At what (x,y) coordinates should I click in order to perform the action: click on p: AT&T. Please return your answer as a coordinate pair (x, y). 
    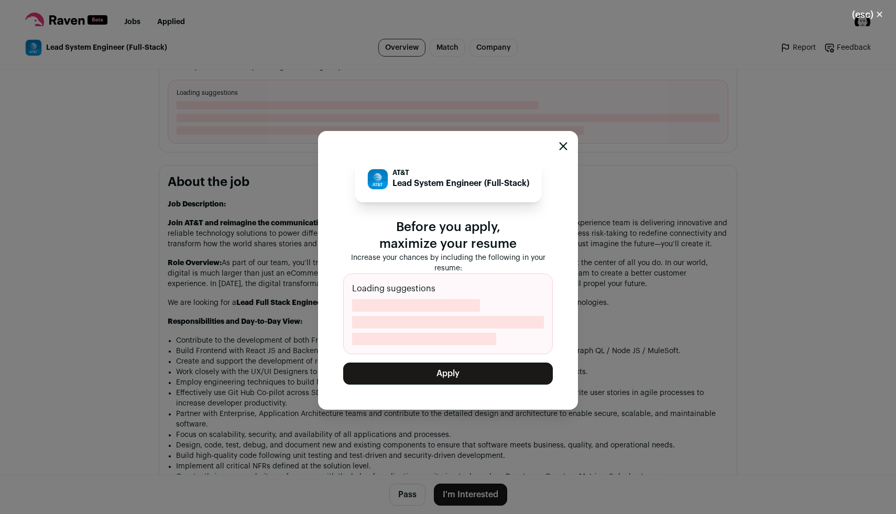
    Looking at the image, I should click on (460, 173).